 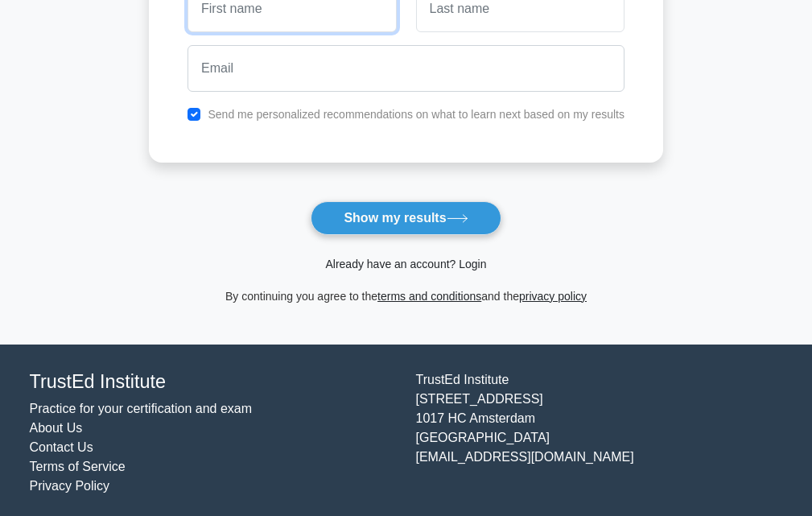 What do you see at coordinates (553, 296) in the screenshot?
I see `a: privacy policy` at bounding box center [553, 296].